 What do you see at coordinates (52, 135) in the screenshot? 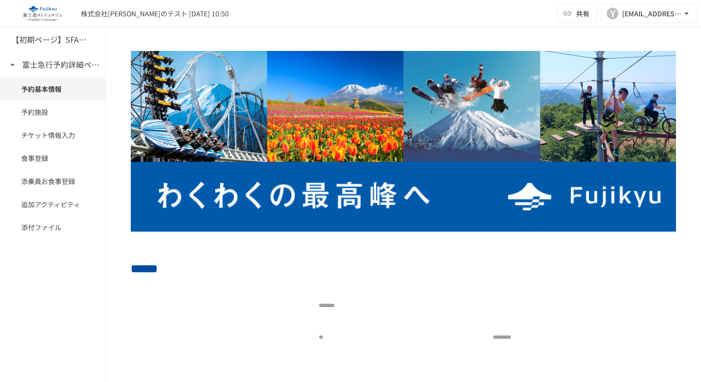
I see `span: チケット情報入力` at bounding box center [52, 135].